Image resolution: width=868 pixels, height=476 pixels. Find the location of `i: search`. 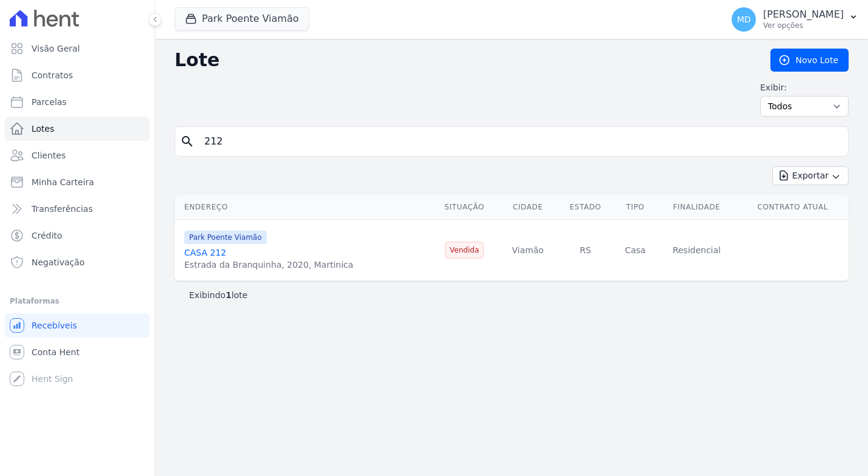

i: search is located at coordinates (187, 141).